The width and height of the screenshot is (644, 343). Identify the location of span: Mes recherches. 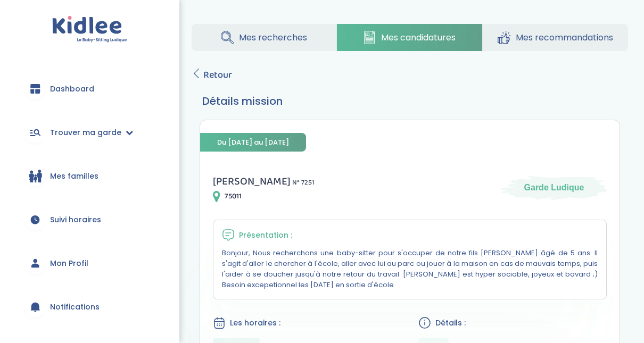
(273, 37).